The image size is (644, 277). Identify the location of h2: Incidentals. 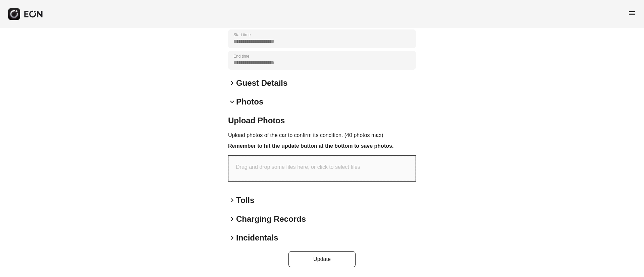
(257, 238).